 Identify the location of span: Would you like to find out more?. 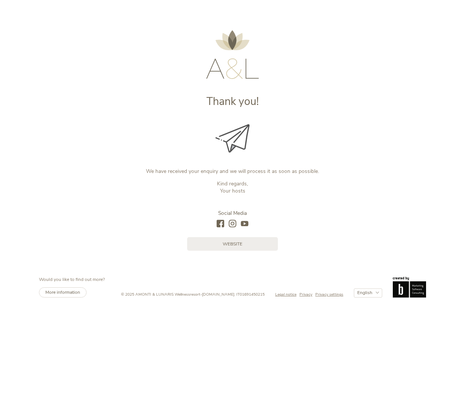
(72, 279).